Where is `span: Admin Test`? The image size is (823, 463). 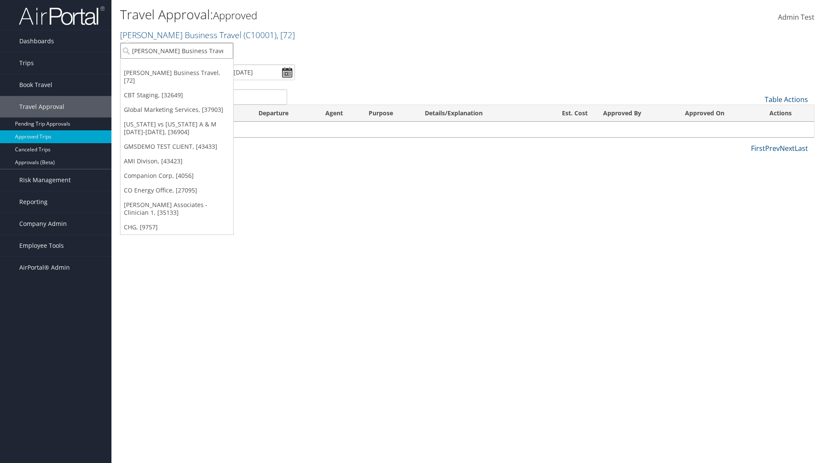
span: Admin Test is located at coordinates (796, 17).